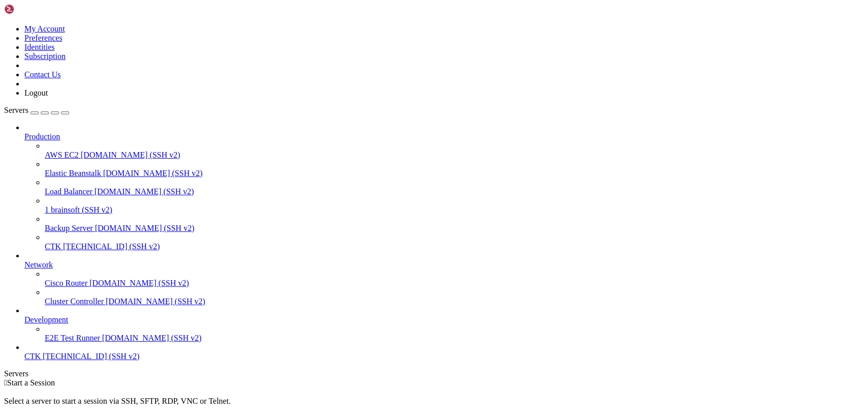 The width and height of the screenshot is (868, 418). I want to click on span: Development, so click(46, 319).